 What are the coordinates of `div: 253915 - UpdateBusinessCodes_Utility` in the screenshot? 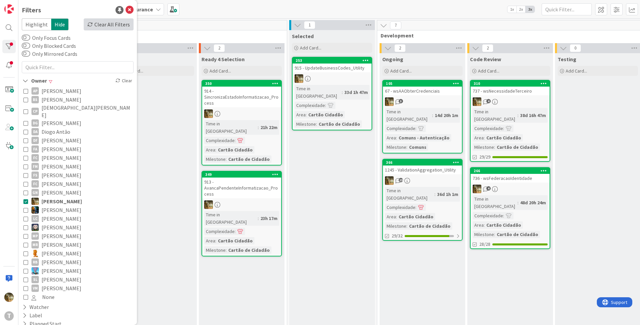 It's located at (332, 65).